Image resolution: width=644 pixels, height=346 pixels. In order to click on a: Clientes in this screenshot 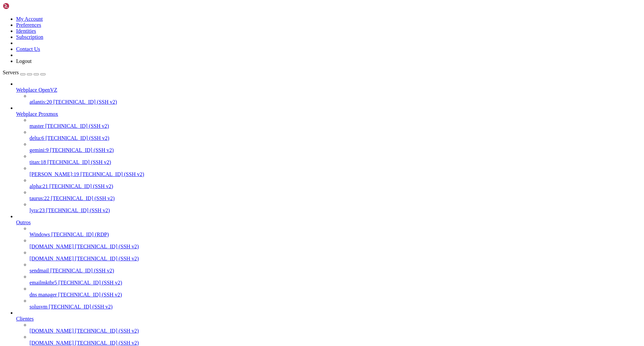, I will do `click(328, 319)`.